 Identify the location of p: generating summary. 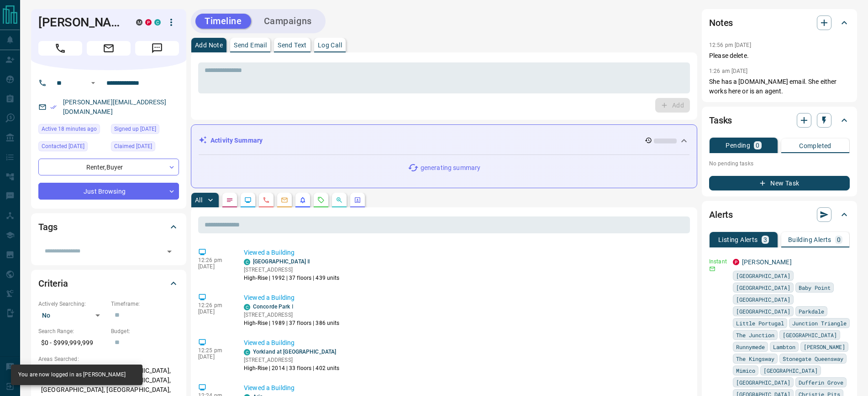
(450, 168).